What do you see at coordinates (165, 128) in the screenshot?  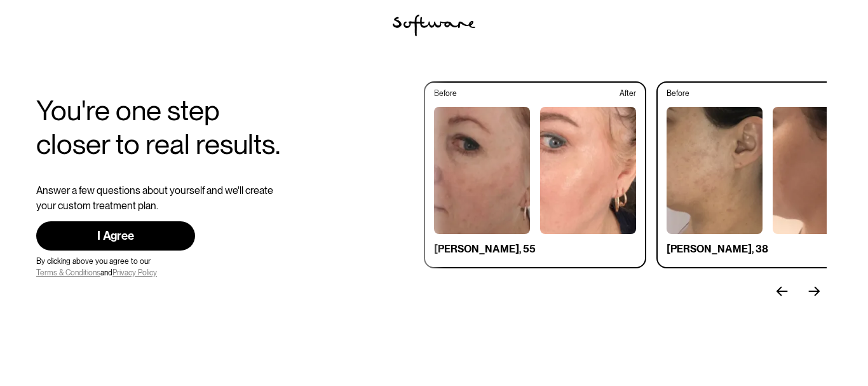 I see `h1: You're one step closer to real results.` at bounding box center [165, 128].